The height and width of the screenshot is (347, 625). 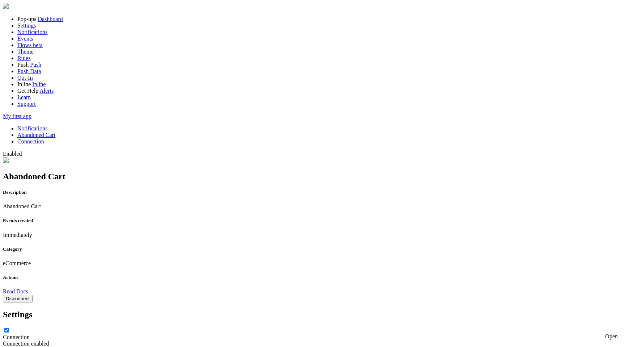 What do you see at coordinates (24, 58) in the screenshot?
I see `a: Rules` at bounding box center [24, 58].